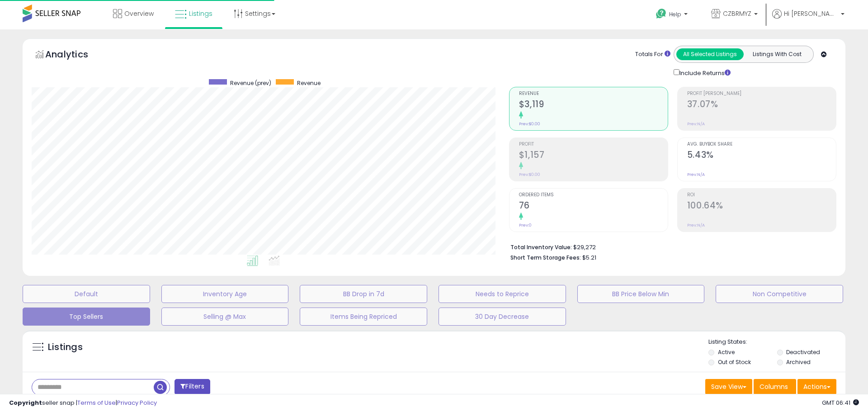 This screenshot has height=412, width=868. What do you see at coordinates (502, 294) in the screenshot?
I see `button: Needs to Reprice` at bounding box center [502, 294].